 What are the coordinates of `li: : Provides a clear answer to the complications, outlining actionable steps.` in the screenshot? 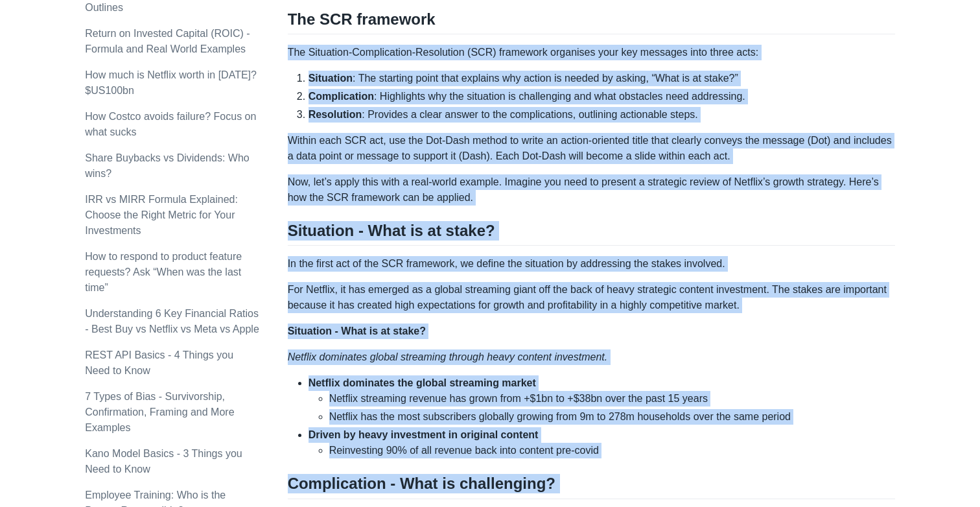 It's located at (602, 115).